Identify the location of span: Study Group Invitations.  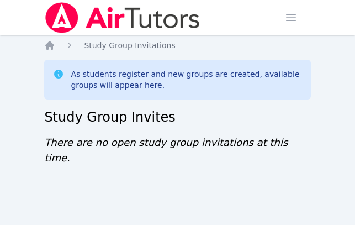
(129, 45).